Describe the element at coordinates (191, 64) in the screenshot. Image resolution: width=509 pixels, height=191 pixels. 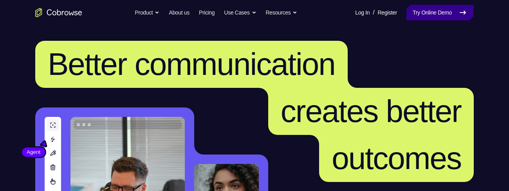
I see `span: Better communication` at that location.